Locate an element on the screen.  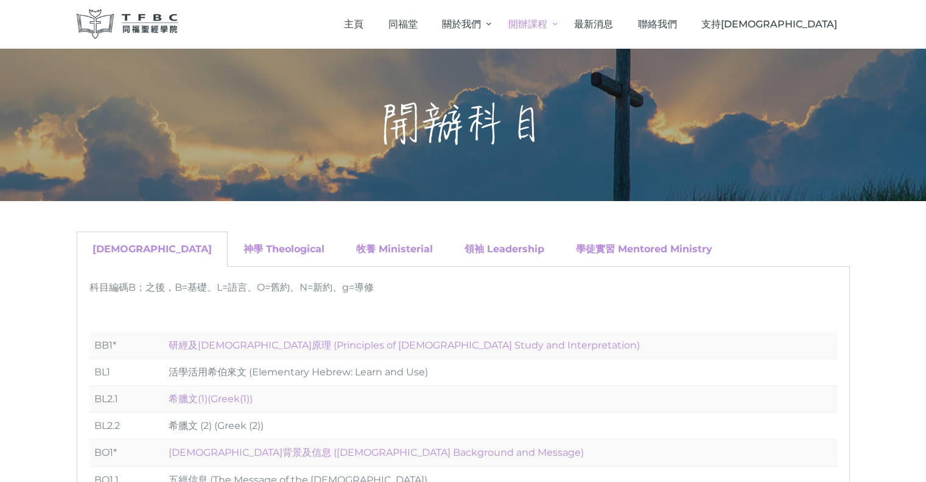
span: 最新消息 is located at coordinates (594, 24).